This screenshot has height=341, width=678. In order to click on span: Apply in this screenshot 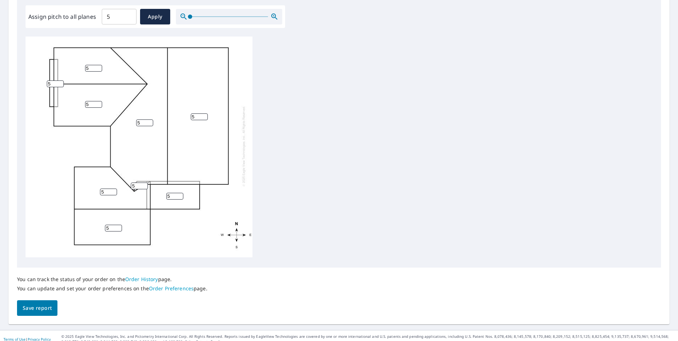, I will do `click(155, 17)`.